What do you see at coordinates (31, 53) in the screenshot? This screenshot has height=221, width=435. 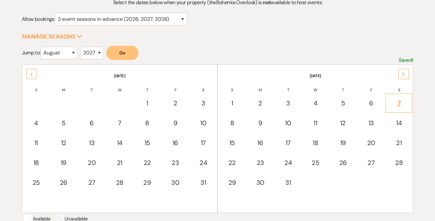 I see `span: Jump to:` at bounding box center [31, 53].